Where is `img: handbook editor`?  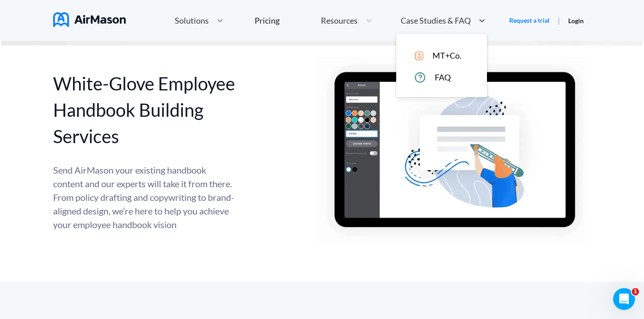 img: handbook editor is located at coordinates (455, 150).